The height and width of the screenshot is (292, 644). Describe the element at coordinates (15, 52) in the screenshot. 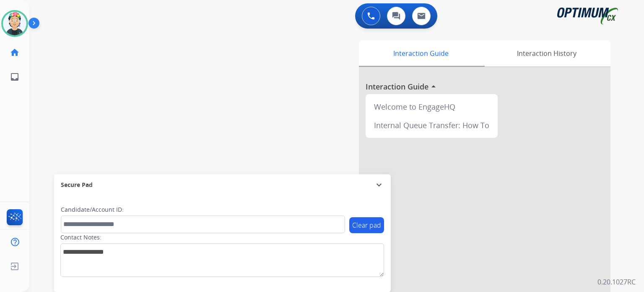

I see `mat-icon: home` at that location.